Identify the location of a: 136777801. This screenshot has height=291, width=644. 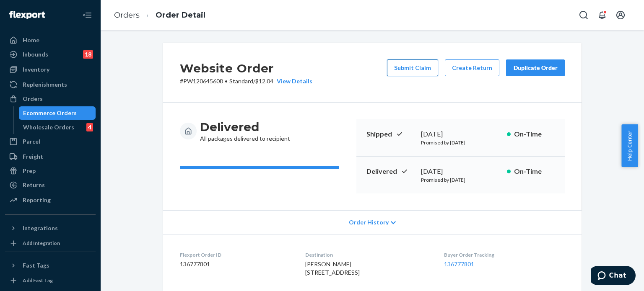
(459, 264).